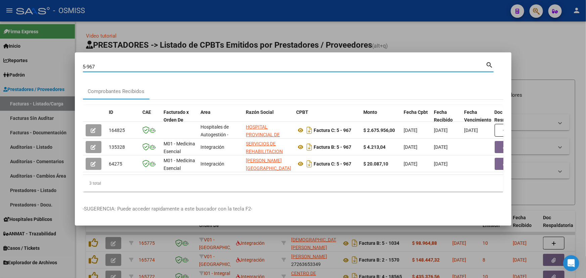 This screenshot has width=586, height=278. What do you see at coordinates (478, 116) in the screenshot?
I see `span: Fecha Vencimiento` at bounding box center [478, 116].